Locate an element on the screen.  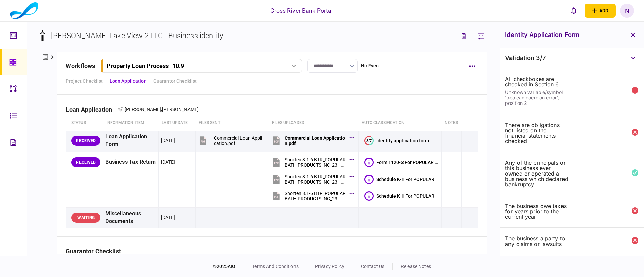
h3: Identity application form is located at coordinates (542, 35).